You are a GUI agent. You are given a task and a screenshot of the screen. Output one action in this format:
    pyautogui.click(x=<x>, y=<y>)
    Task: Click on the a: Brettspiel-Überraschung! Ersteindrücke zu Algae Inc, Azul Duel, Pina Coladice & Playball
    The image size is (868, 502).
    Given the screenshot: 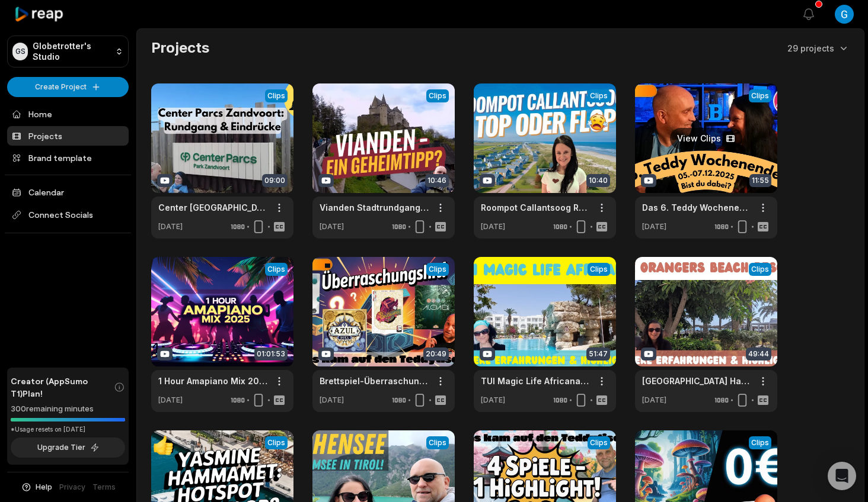 What is the action you would take?
    pyautogui.click(x=374, y=381)
    